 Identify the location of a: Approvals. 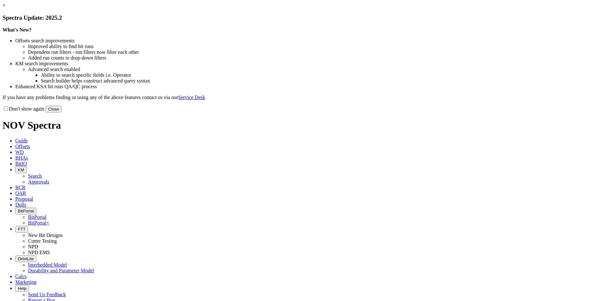
(39, 181).